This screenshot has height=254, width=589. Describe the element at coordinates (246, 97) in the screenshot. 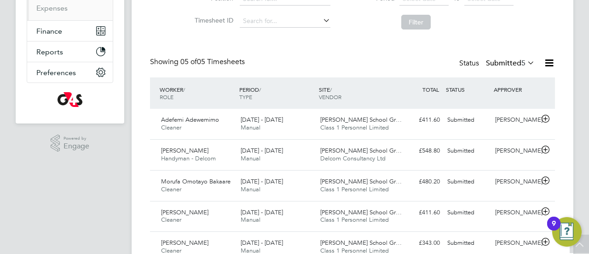

I see `span: TYPE` at that location.